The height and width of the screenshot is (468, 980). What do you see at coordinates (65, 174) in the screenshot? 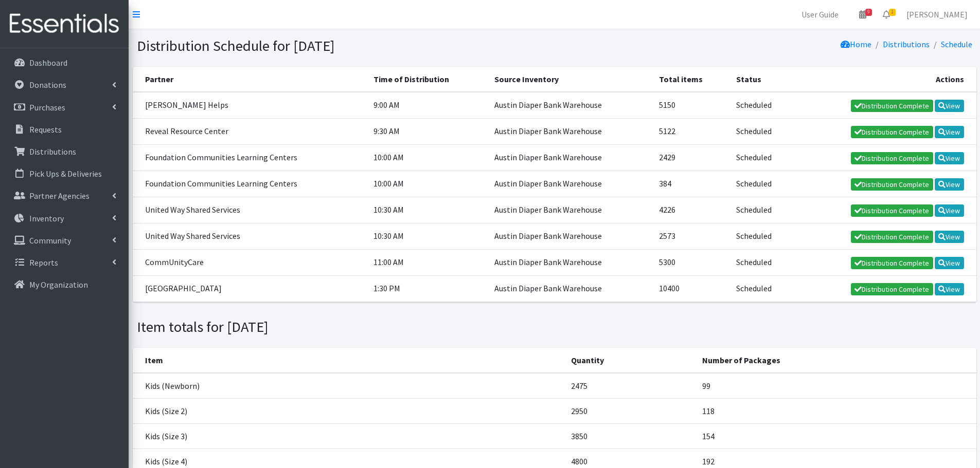
I see `a: Pick Ups & Deliveries` at bounding box center [65, 174].